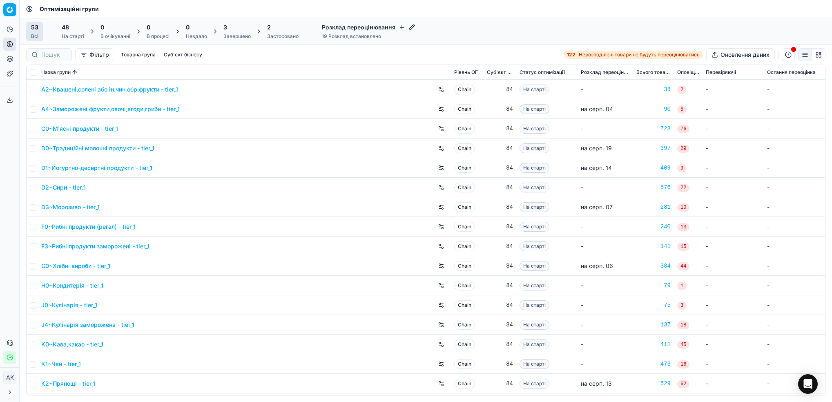 The height and width of the screenshot is (402, 832). What do you see at coordinates (683, 247) in the screenshot?
I see `span: 15` at bounding box center [683, 247].